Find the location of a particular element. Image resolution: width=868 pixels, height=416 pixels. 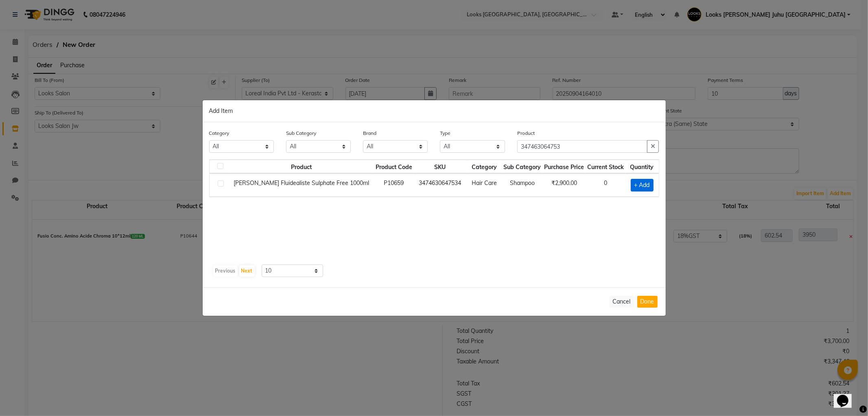

td: 3474630647534 is located at coordinates (440, 185).